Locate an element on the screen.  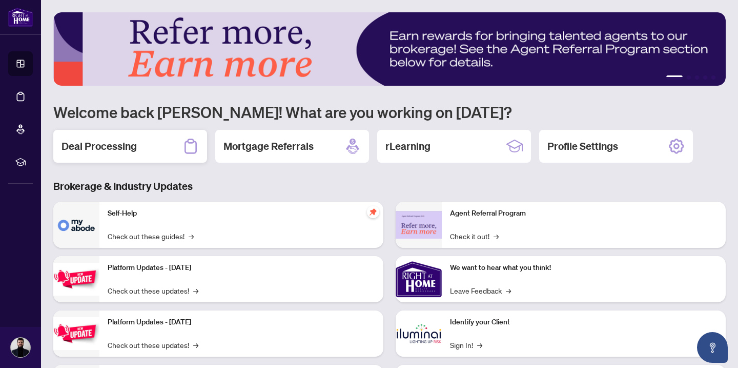
button: 2 is located at coordinates (689, 77).